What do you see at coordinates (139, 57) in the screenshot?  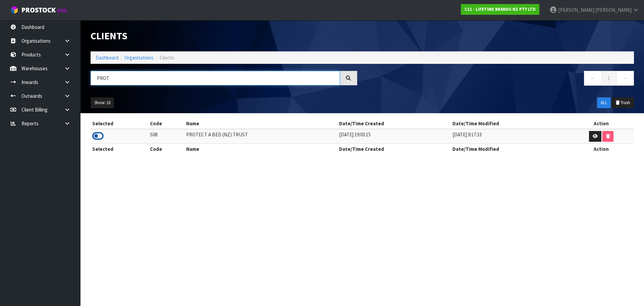 I see `a: Organisations` at bounding box center [139, 57].